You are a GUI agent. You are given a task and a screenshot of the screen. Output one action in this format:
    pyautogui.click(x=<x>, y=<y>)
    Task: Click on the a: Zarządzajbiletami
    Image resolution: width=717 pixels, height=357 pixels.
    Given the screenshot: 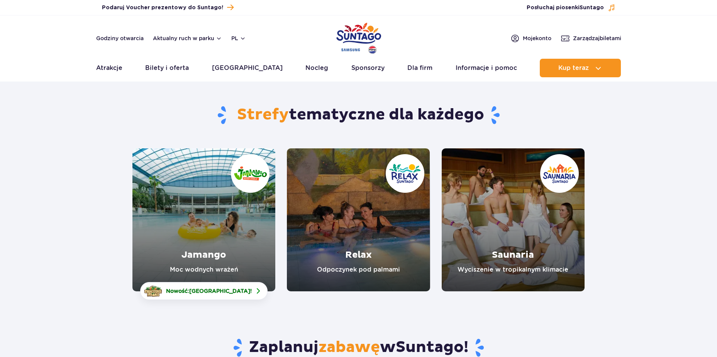 What is the action you would take?
    pyautogui.click(x=590, y=38)
    